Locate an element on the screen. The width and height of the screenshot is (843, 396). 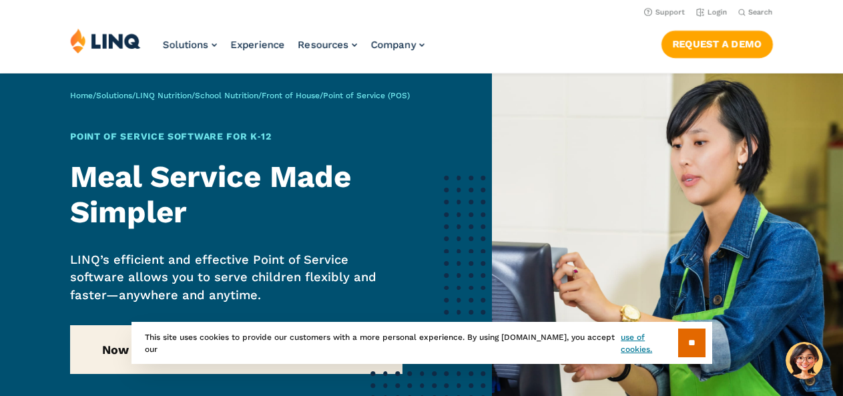
a: Request a Demo is located at coordinates (717, 44).